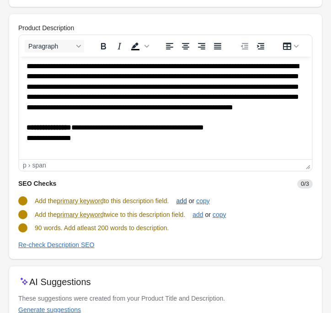 Image resolution: width=331 pixels, height=313 pixels. I want to click on span: Add the twice to this description field., so click(110, 215).